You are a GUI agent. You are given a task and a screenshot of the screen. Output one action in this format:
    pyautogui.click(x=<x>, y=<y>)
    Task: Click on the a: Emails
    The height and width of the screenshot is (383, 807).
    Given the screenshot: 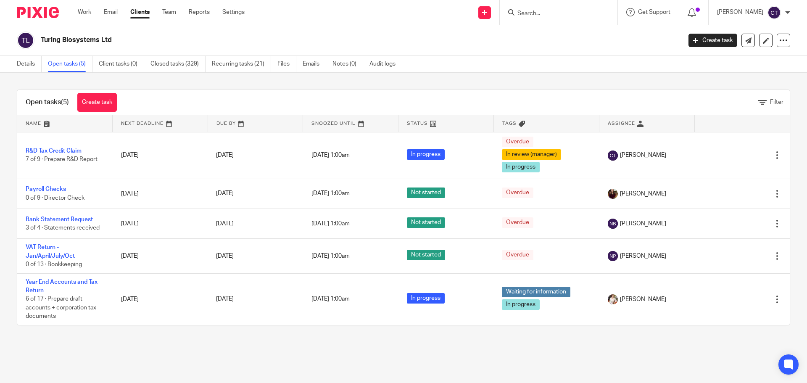 What is the action you would take?
    pyautogui.click(x=315, y=64)
    